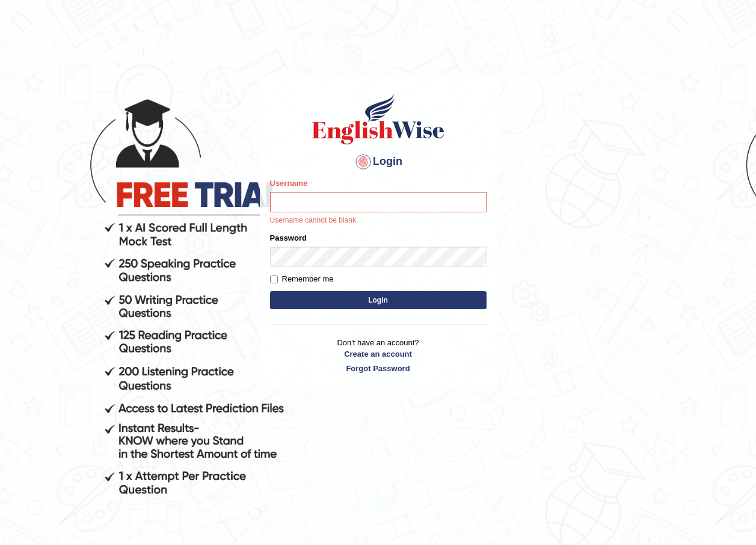  Describe the element at coordinates (378, 353) in the screenshot. I see `a: Create an account` at that location.